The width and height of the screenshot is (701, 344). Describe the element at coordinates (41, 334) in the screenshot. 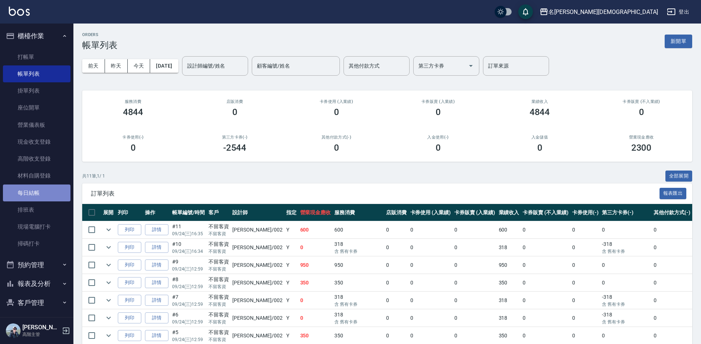

I see `p: 高階主管` at that location.